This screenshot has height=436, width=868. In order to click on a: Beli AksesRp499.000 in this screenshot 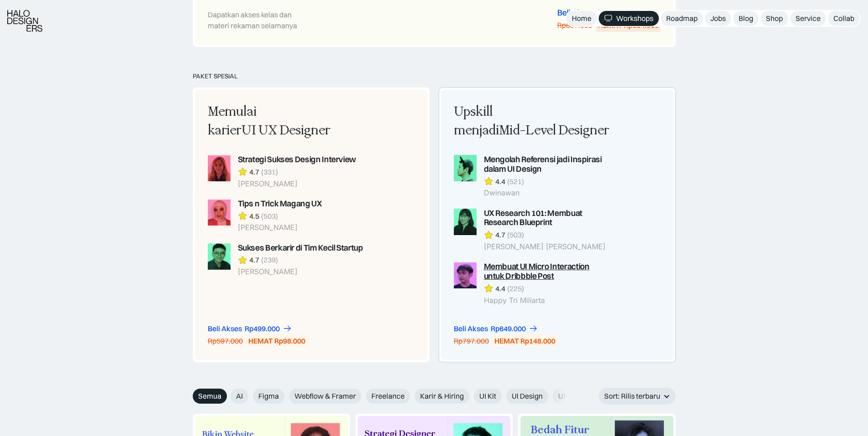, I will do `click(250, 328)`.